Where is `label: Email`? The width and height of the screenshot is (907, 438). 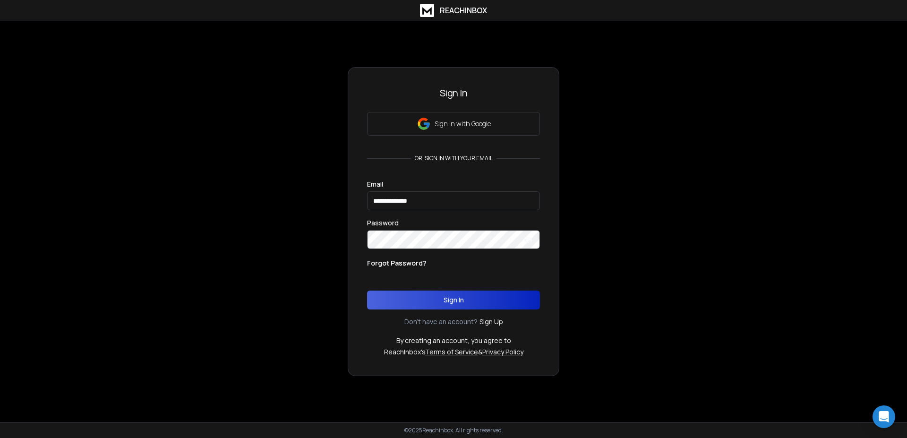
label: Email is located at coordinates (375, 184).